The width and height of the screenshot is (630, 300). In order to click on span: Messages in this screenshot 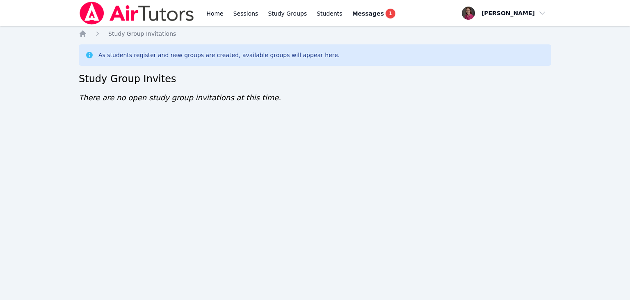, I will do `click(368, 14)`.